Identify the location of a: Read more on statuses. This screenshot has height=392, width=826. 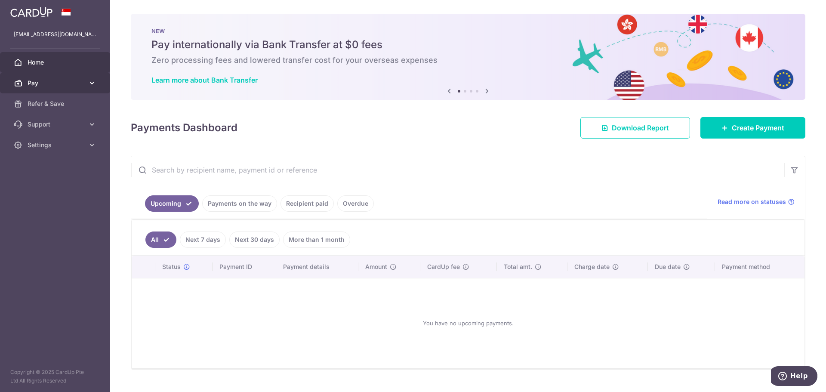
(756, 202).